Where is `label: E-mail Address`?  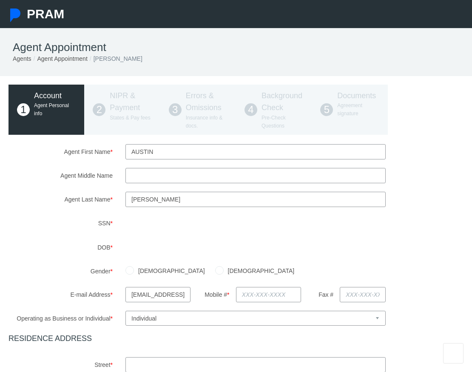 label: E-mail Address is located at coordinates (80, 294).